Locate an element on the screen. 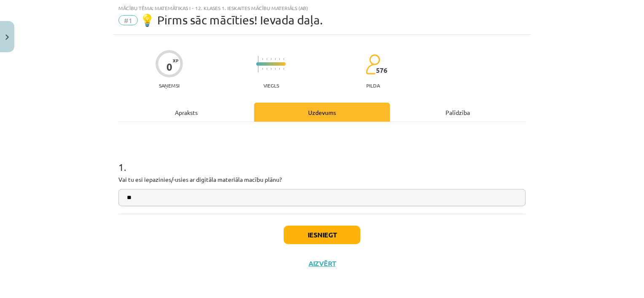 Image resolution: width=644 pixels, height=298 pixels. span: #1 is located at coordinates (128, 20).